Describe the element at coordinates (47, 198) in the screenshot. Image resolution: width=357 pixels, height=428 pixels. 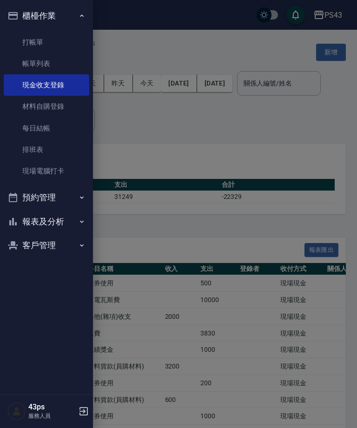
I see `button: 預約管理` at that location.